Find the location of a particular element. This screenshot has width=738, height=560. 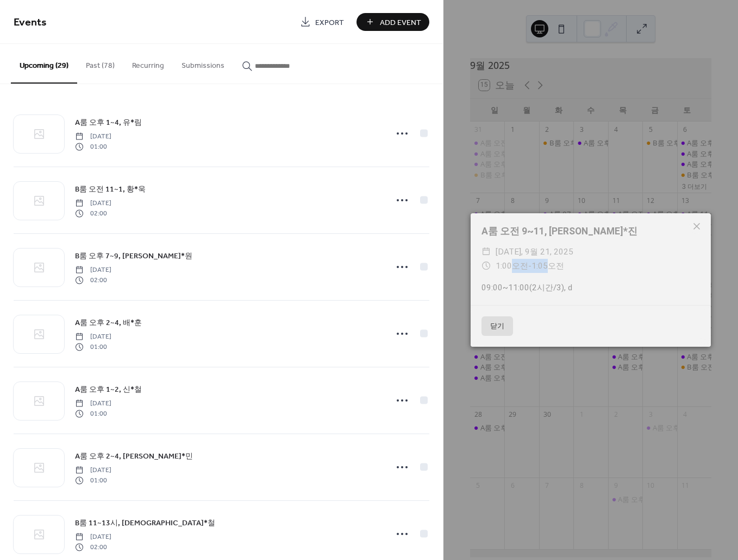

button: Add Event is located at coordinates (393, 22).